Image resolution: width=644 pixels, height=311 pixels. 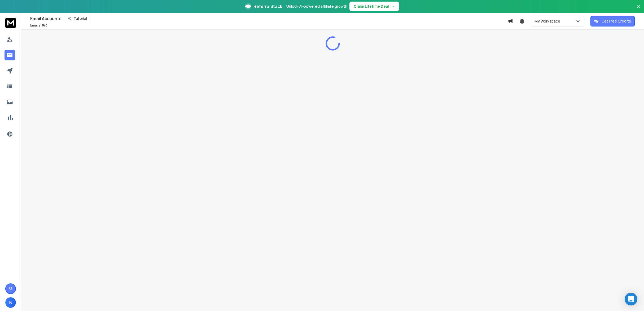 I want to click on p: Get Free Credits, so click(x=616, y=21).